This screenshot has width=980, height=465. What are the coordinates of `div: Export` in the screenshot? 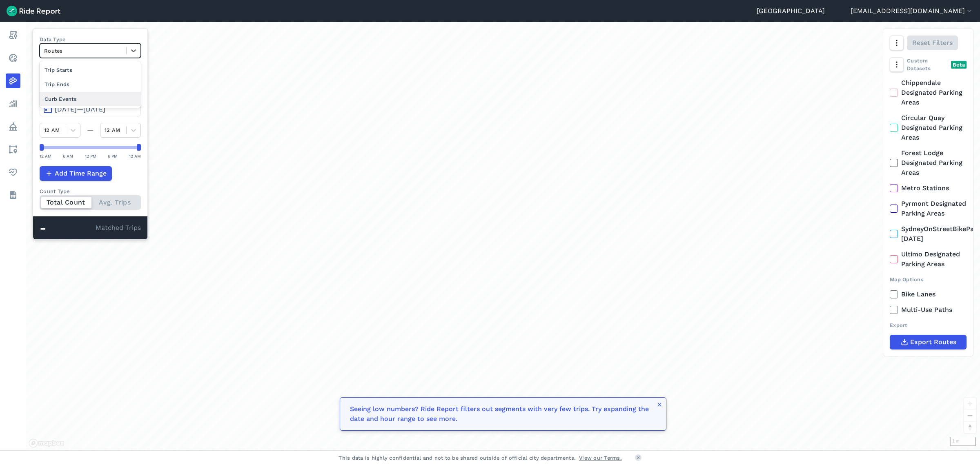 It's located at (928, 325).